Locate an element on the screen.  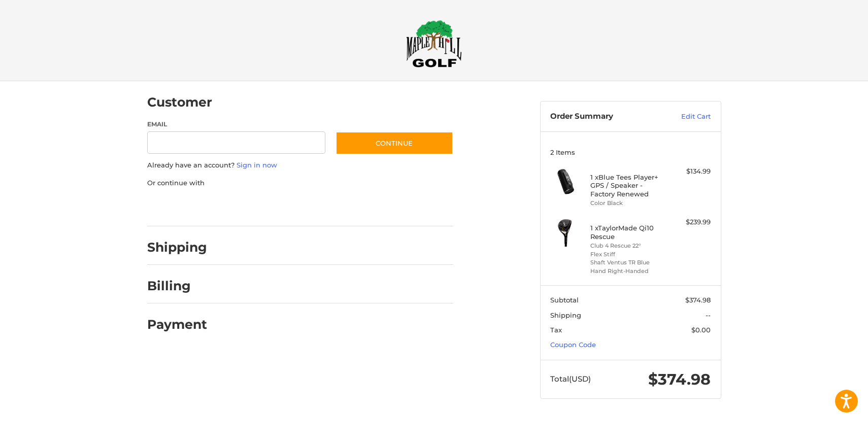
h3: 2 Items is located at coordinates (630, 153).